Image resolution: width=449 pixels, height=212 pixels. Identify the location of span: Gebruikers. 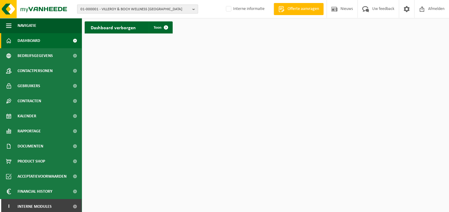
(29, 86).